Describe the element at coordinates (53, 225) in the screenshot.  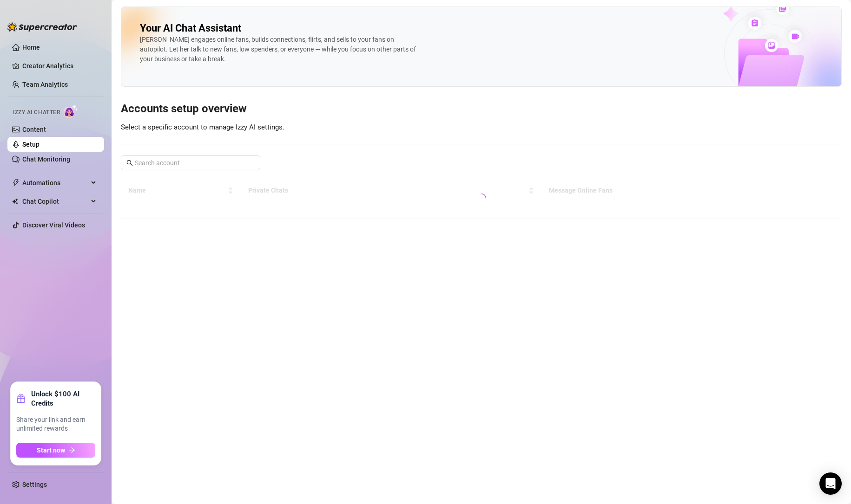
I see `a: Discover Viral Videos` at that location.